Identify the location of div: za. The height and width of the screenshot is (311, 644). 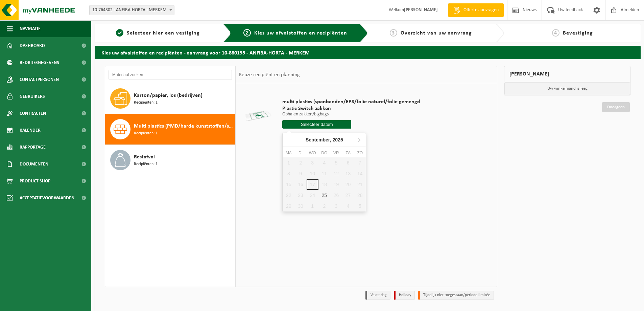
(348, 153).